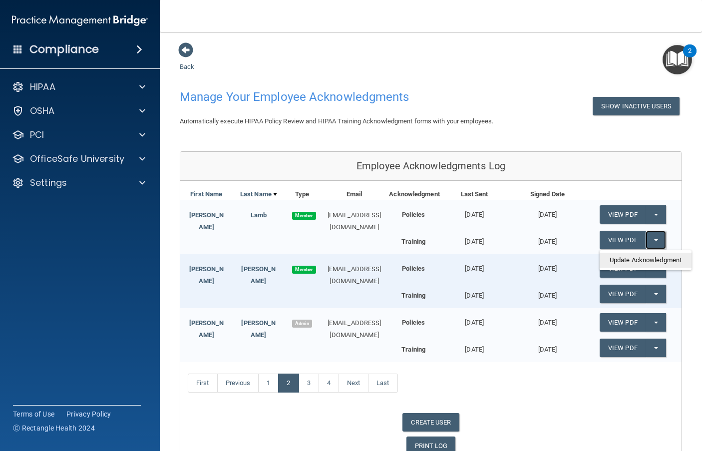 The width and height of the screenshot is (702, 451). What do you see at coordinates (328, 383) in the screenshot?
I see `a: 4` at bounding box center [328, 383].